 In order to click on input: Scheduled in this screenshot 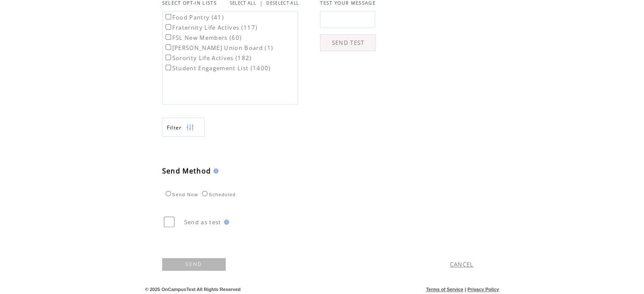, I will do `click(204, 194)`.